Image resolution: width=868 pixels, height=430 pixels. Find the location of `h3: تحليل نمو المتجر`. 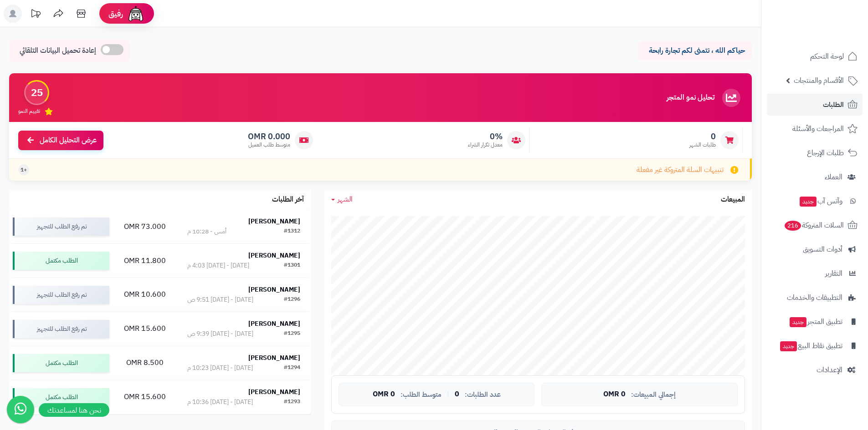

h3: تحليل نمو المتجر is located at coordinates (690, 98).